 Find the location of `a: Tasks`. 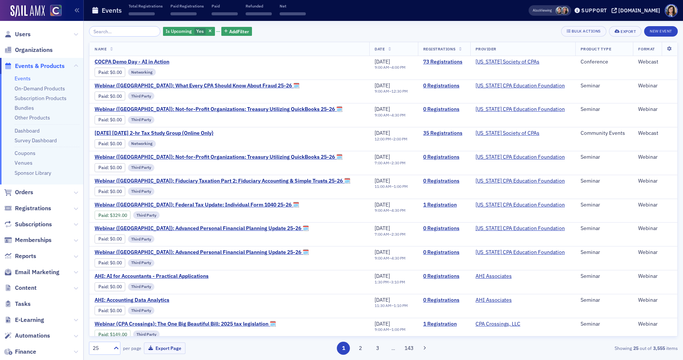

a: Tasks is located at coordinates (17, 304).